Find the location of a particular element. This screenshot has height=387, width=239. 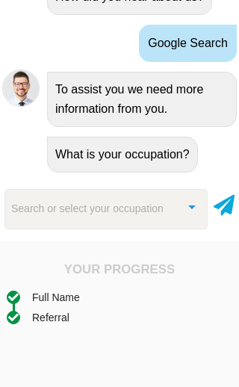

div: What is your occupation? is located at coordinates (123, 155).